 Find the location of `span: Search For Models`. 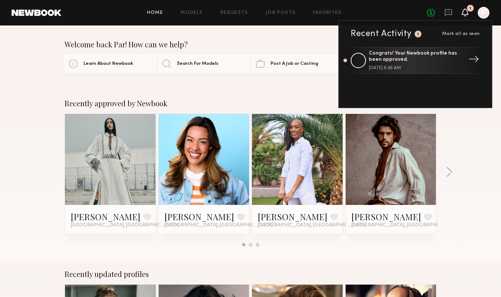

span: Search For Models is located at coordinates (198, 64).